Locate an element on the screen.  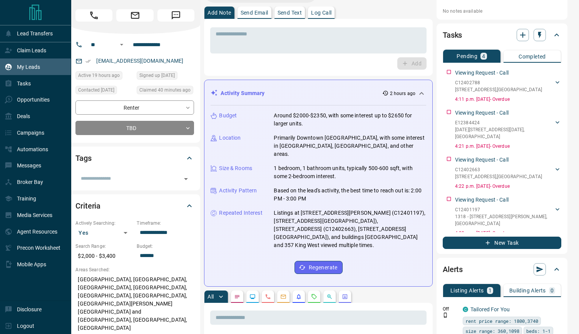
p: Listing Alerts is located at coordinates (467, 291).